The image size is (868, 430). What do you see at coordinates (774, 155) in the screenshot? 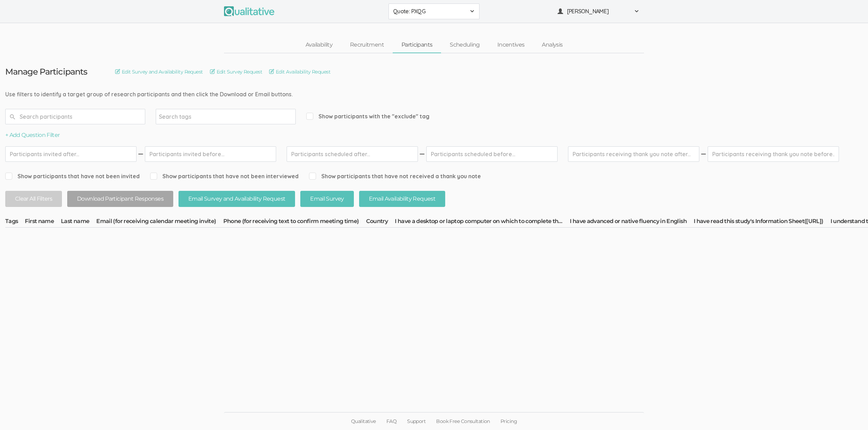
I see `input: Participants receiving thank you note before...` at bounding box center [774, 155].